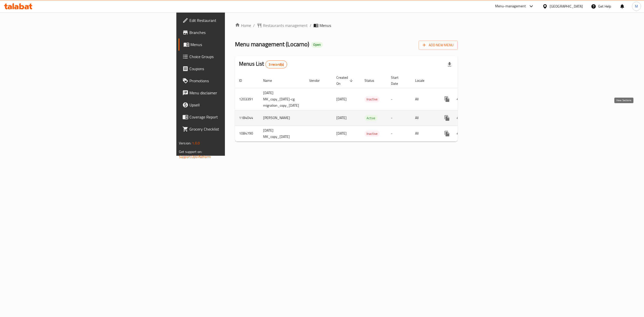 Image resolution: width=644 pixels, height=317 pixels. Describe the element at coordinates (185, 143) in the screenshot. I see `span: Version:` at that location.